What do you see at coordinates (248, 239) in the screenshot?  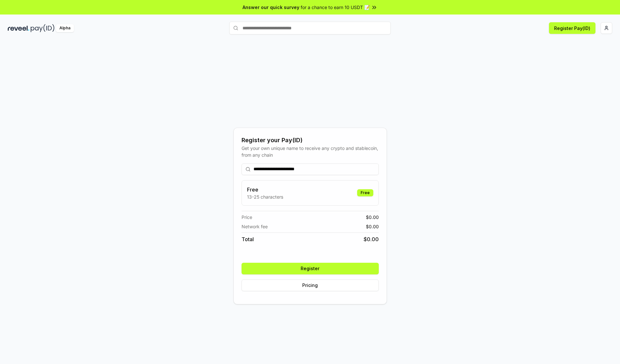 I see `span: Total` at bounding box center [248, 239].